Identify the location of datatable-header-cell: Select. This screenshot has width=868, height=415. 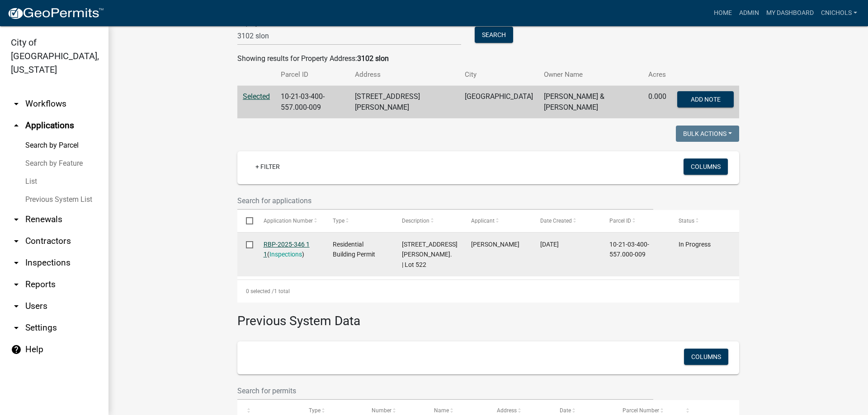
(246, 221).